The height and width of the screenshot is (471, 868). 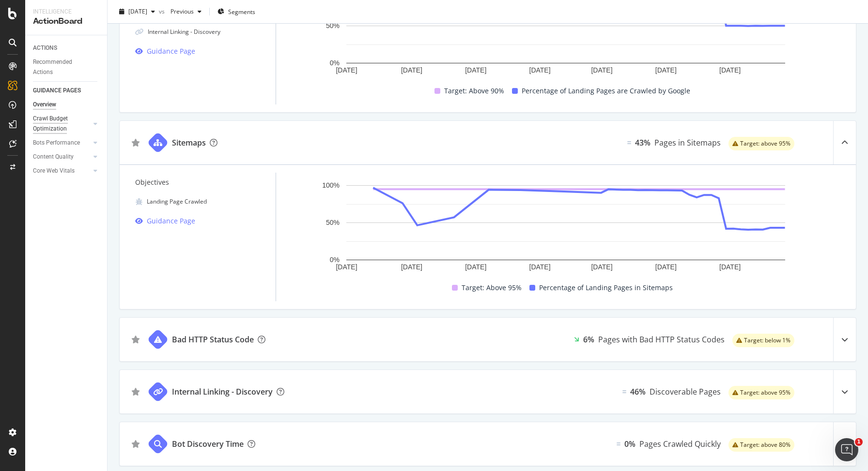 I want to click on button: Previous, so click(x=186, y=12).